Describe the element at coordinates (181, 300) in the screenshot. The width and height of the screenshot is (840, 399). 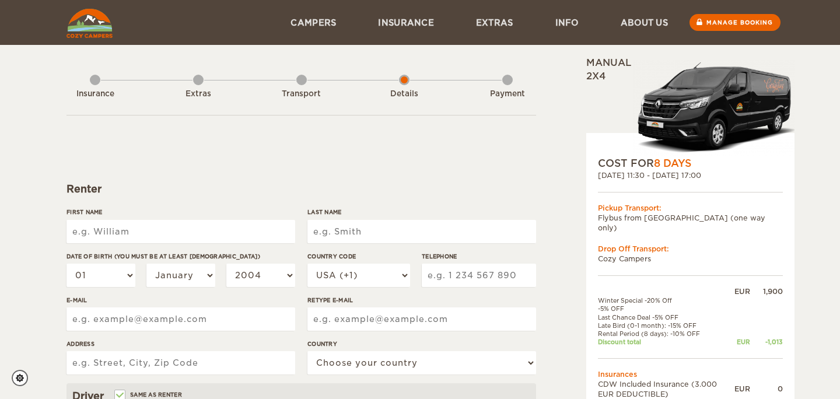
I see `label: E-mail` at that location.